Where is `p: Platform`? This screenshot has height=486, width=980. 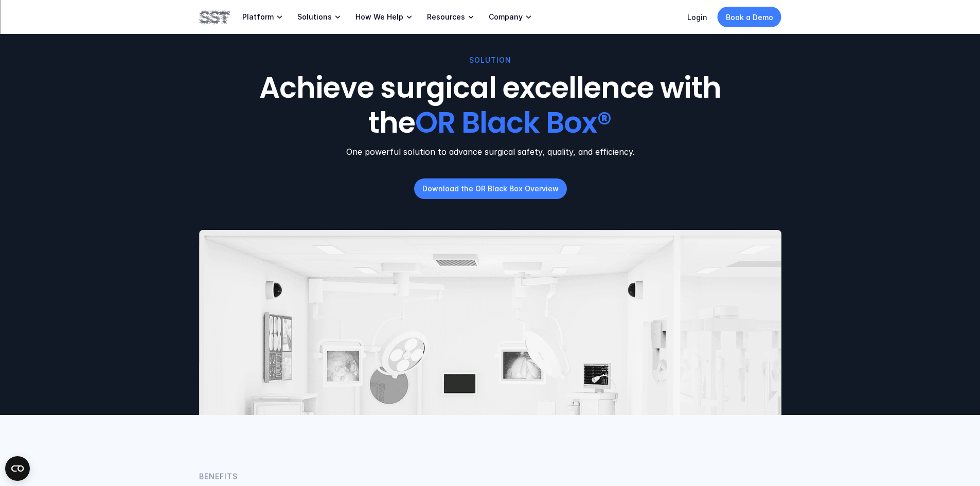 p: Platform is located at coordinates (257, 17).